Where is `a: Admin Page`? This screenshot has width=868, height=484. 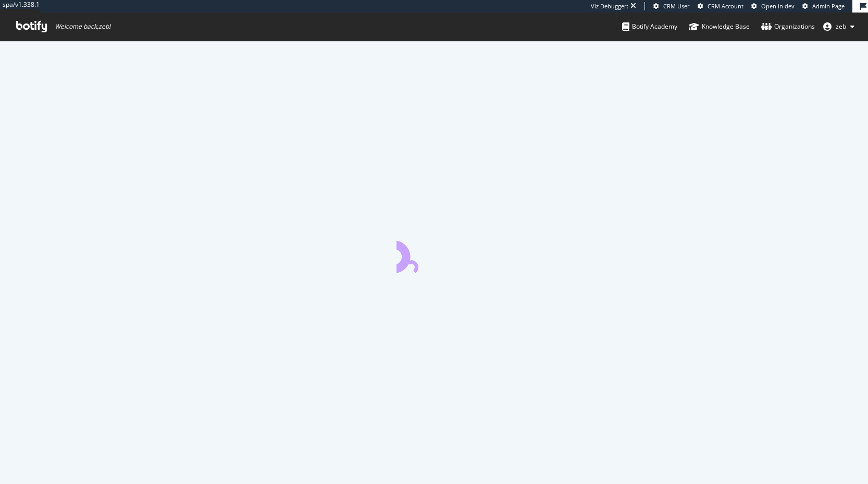 a: Admin Page is located at coordinates (823, 6).